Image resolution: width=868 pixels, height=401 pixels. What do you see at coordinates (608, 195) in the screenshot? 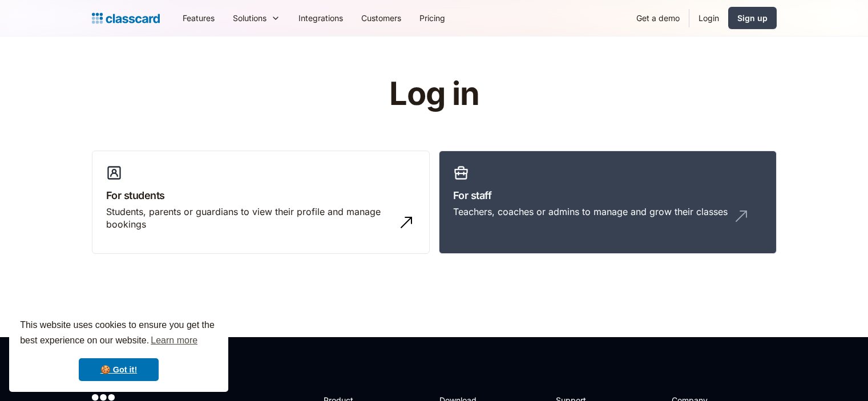
I see `h3: For staff` at bounding box center [608, 195].